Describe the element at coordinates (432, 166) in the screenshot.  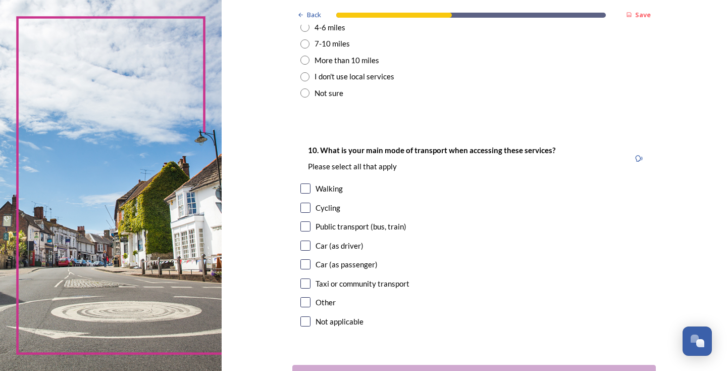
I see `p: Please select all that apply` at that location.